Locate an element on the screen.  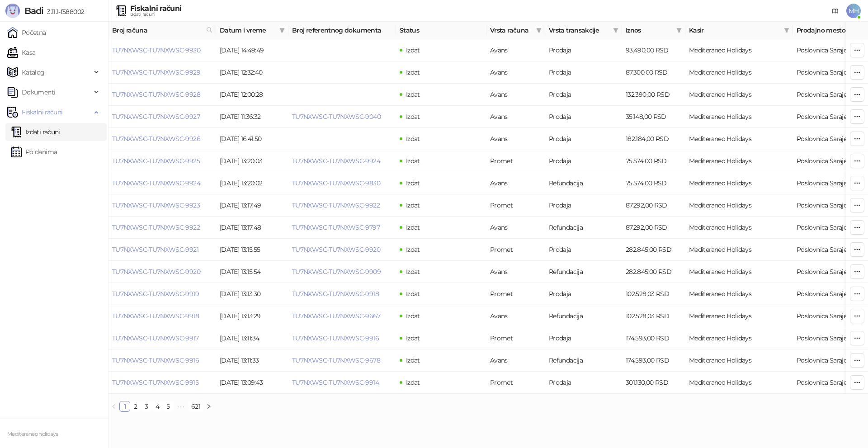
td: 87.300,00 RSD is located at coordinates (654, 72).